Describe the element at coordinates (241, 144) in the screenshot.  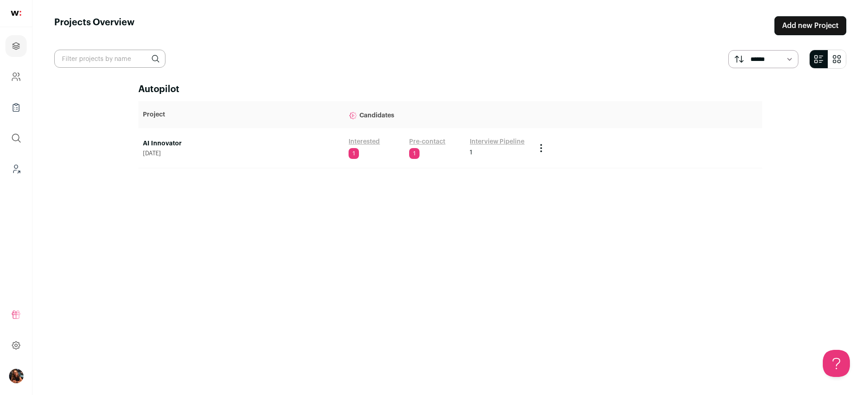
I see `a: AI Innovator` at that location.